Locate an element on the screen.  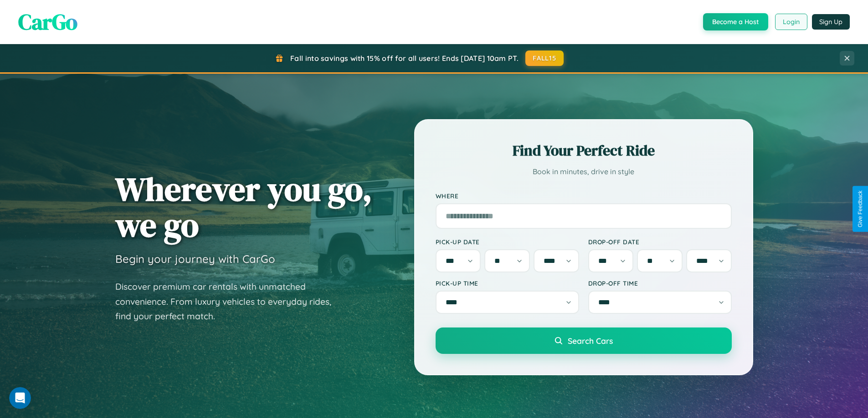
span: Search Cars is located at coordinates (590, 341).